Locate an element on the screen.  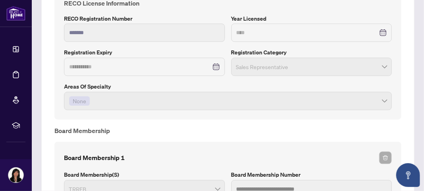
span: Sales Representative is located at coordinates (311, 67).